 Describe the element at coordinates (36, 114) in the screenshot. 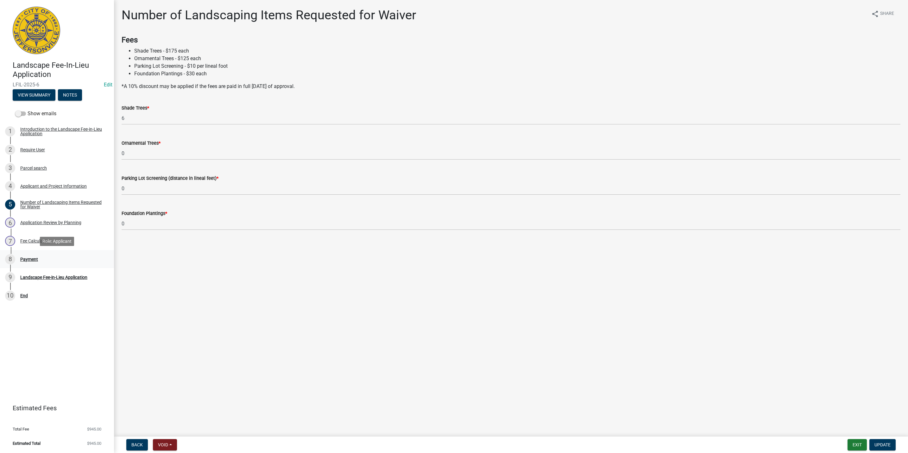

I see `label: Show emails` at that location.